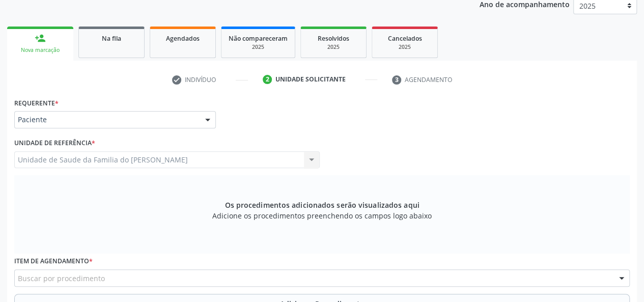 The image size is (644, 302). What do you see at coordinates (267, 79) in the screenshot?
I see `div: 2` at bounding box center [267, 79].